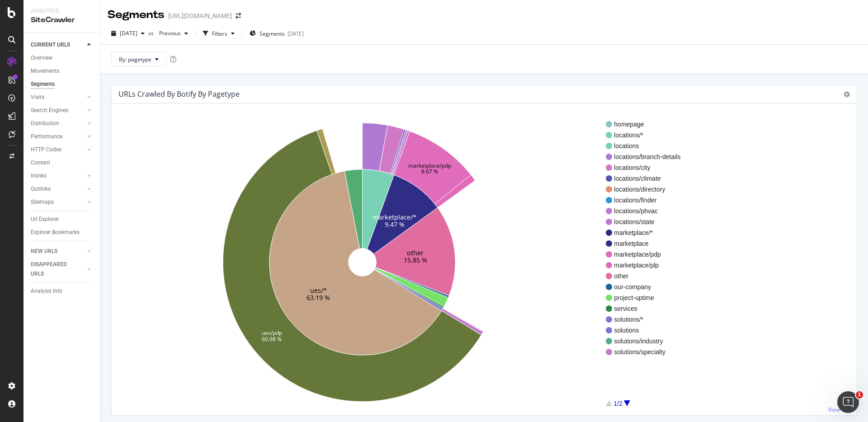 This screenshot has width=868, height=422. What do you see at coordinates (647, 157) in the screenshot?
I see `span: locations/branch-details` at bounding box center [647, 157].